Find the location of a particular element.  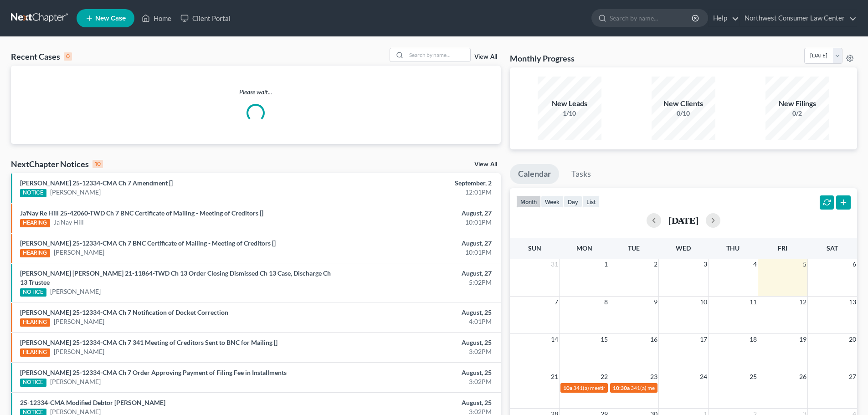

span: 24 is located at coordinates (703, 376).